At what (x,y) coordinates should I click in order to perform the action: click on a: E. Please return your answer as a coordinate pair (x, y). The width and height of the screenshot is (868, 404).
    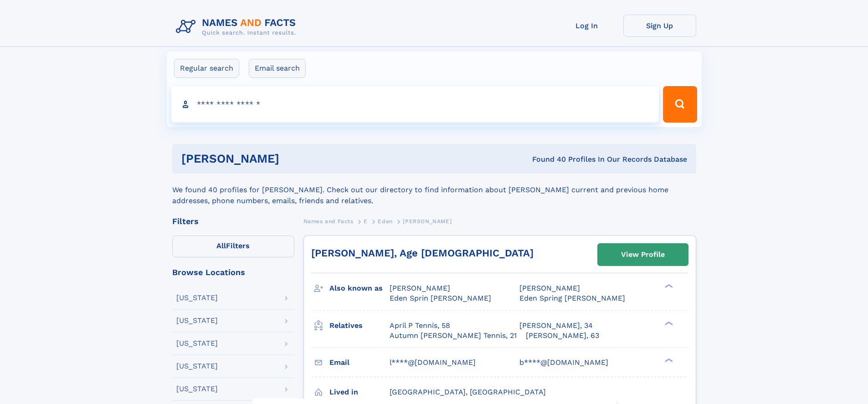
    Looking at the image, I should click on (365, 221).